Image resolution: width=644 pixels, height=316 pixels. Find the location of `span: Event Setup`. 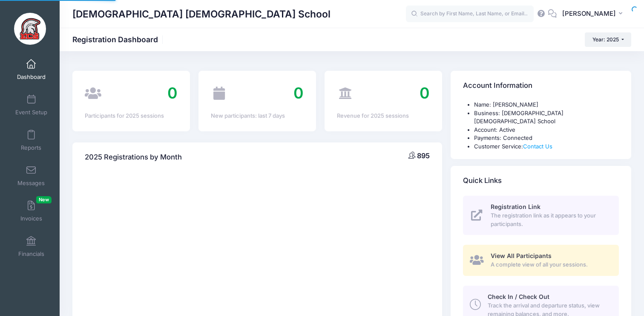

span: Event Setup is located at coordinates (31, 112).